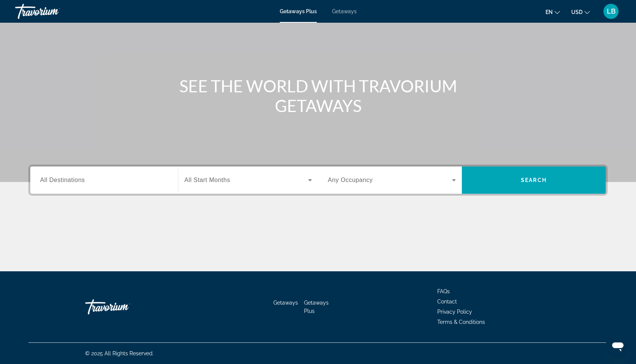 The image size is (636, 364). What do you see at coordinates (455, 312) in the screenshot?
I see `span: Privacy Policy` at bounding box center [455, 312].